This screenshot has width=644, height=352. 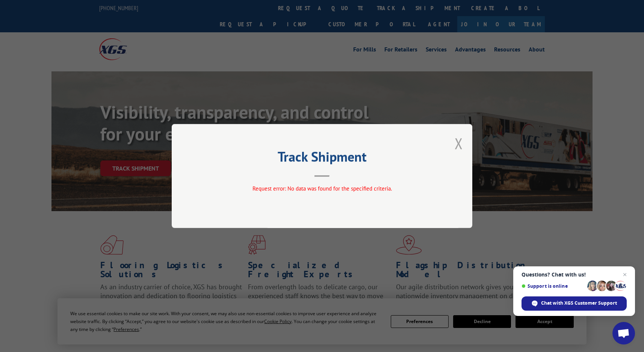 I want to click on button: Close modal, so click(x=459, y=143).